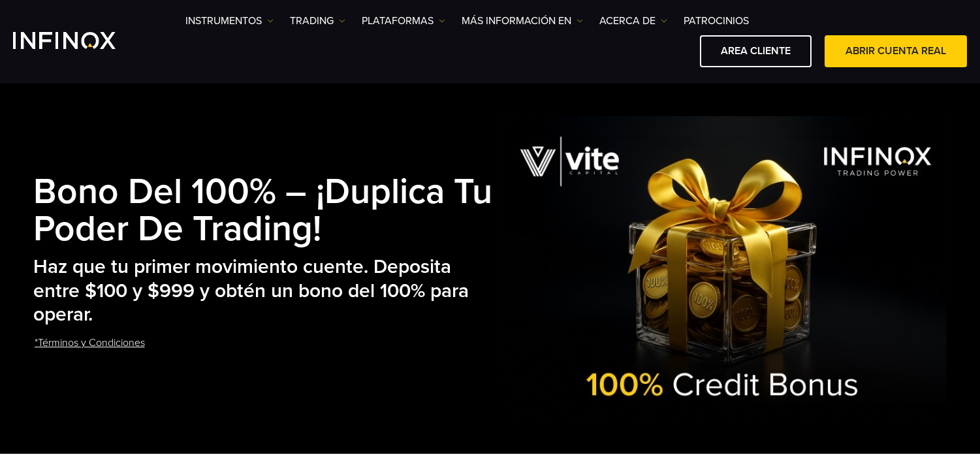 This screenshot has width=980, height=459. Describe the element at coordinates (716, 21) in the screenshot. I see `a: Patrocinios` at that location.